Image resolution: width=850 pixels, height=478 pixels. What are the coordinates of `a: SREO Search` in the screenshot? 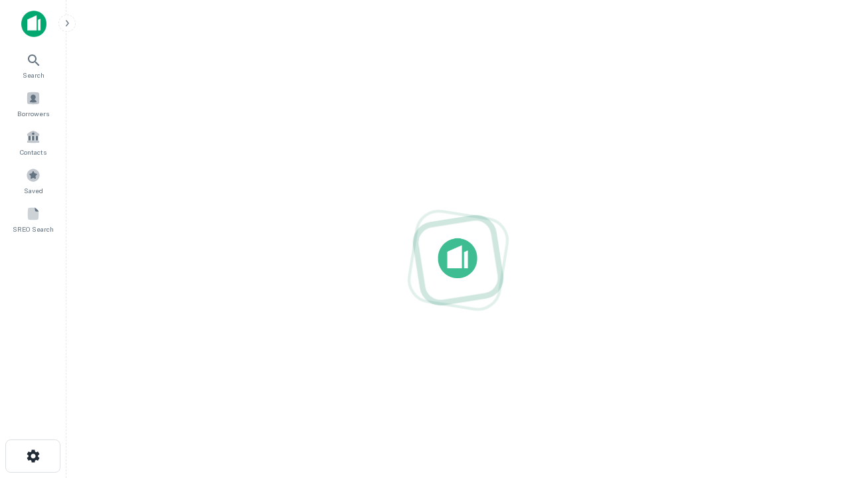 It's located at (33, 219).